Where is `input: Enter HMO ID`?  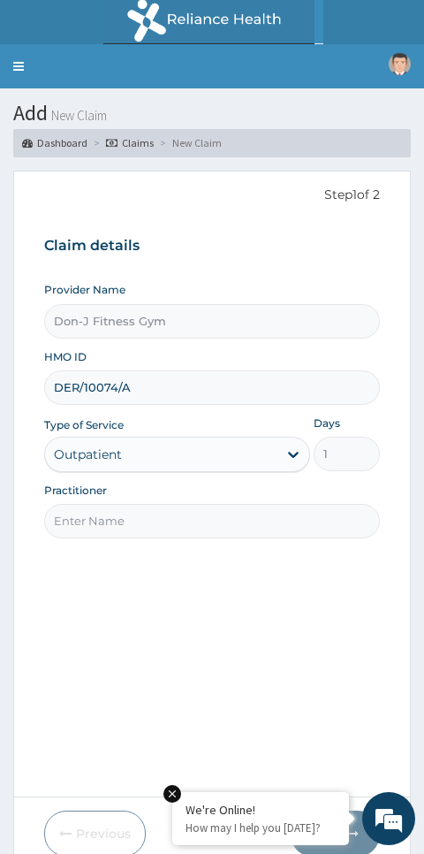 input: Enter HMO ID is located at coordinates (212, 387).